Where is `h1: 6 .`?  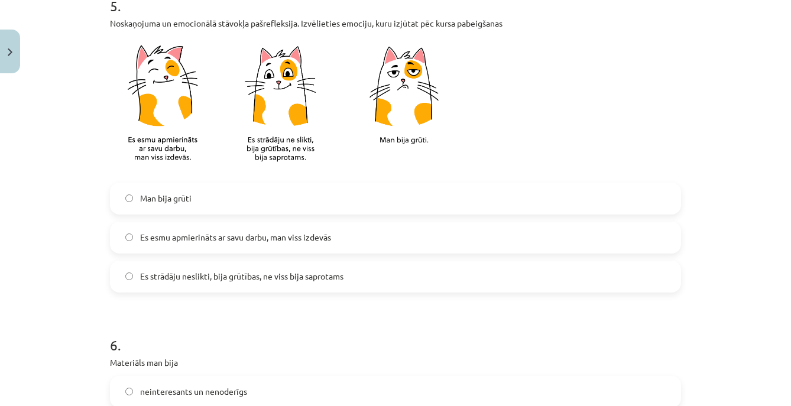 h1: 6 . is located at coordinates (396, 335).